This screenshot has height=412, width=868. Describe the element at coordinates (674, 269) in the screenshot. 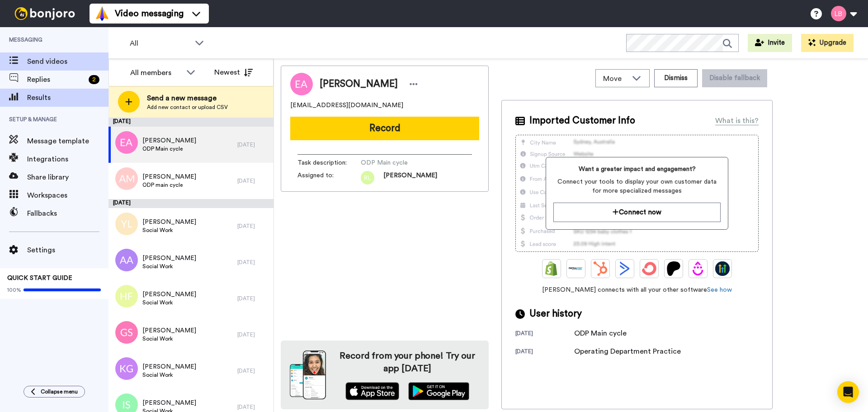

I see `img: Patreon` at that location.